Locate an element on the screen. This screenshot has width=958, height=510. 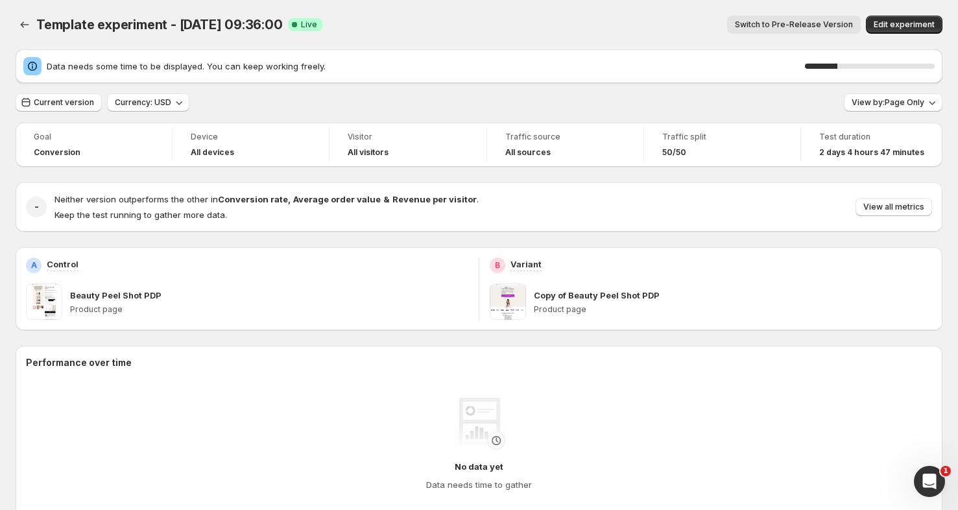
img: Beauty Peel Shot PDP is located at coordinates (44, 301).